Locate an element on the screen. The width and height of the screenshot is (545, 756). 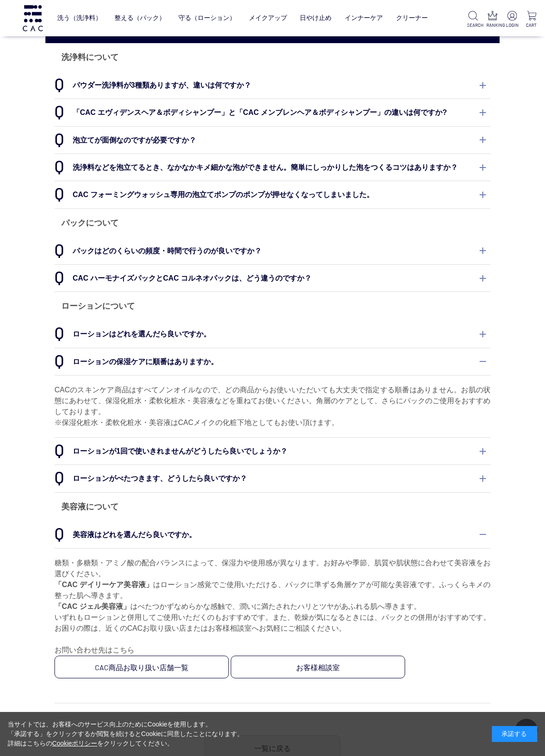
a: SEARCH is located at coordinates (473, 20).